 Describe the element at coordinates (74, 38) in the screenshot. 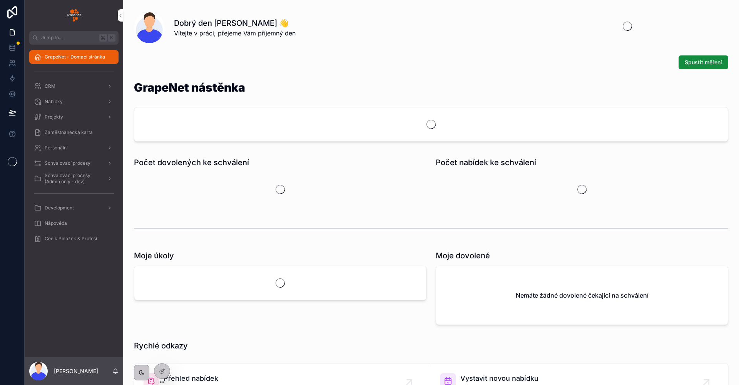

I see `button: Jump to...K` at that location.